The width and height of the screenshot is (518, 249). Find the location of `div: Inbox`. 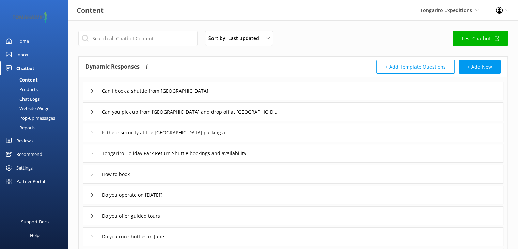

div: Inbox is located at coordinates (22, 54).